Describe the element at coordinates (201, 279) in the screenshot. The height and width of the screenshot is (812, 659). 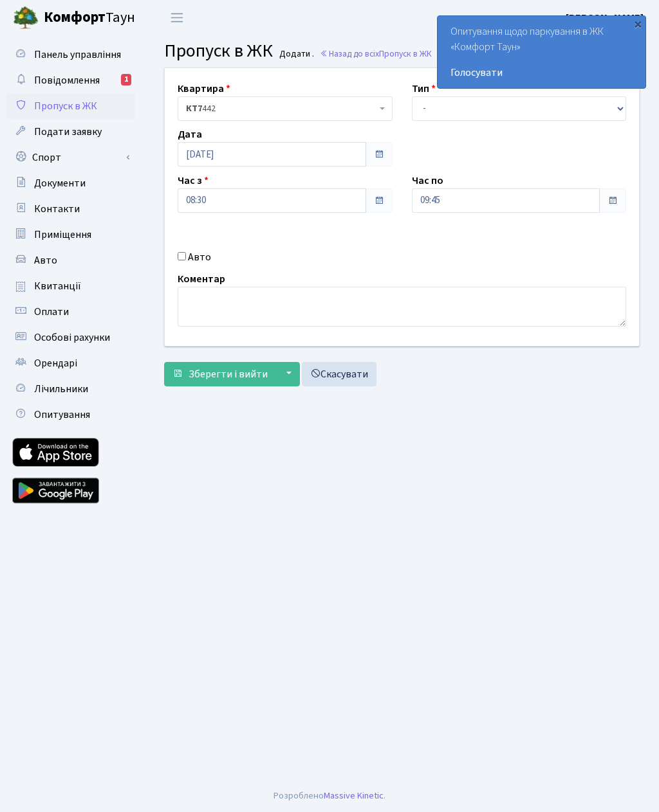
I see `label: Коментар` at that location.